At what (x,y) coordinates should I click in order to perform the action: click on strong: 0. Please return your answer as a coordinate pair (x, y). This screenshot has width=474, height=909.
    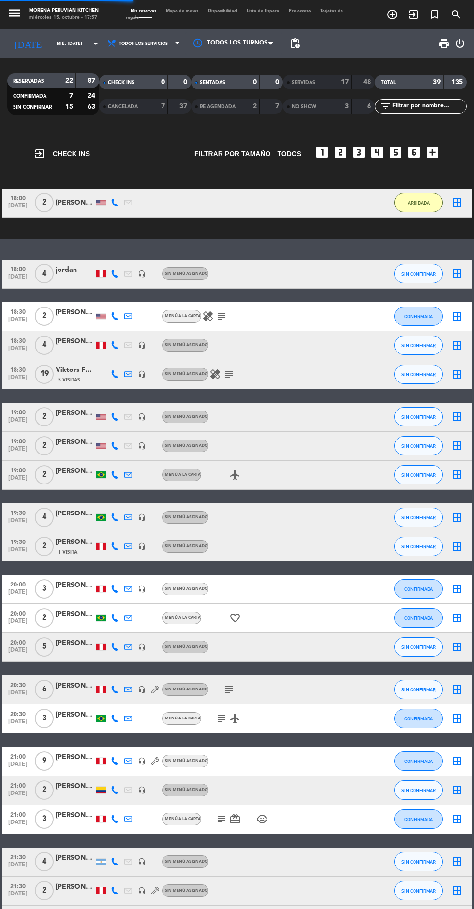
    Looking at the image, I should click on (255, 82).